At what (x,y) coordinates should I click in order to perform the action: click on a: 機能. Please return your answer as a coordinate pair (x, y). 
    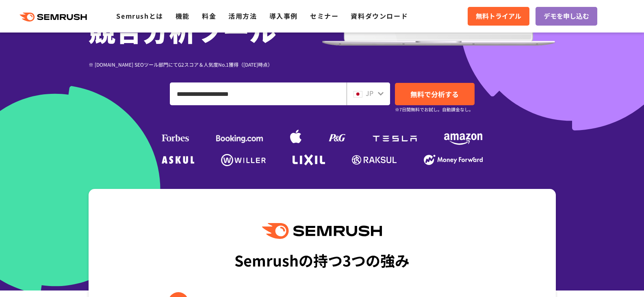
    Looking at the image, I should click on (183, 16).